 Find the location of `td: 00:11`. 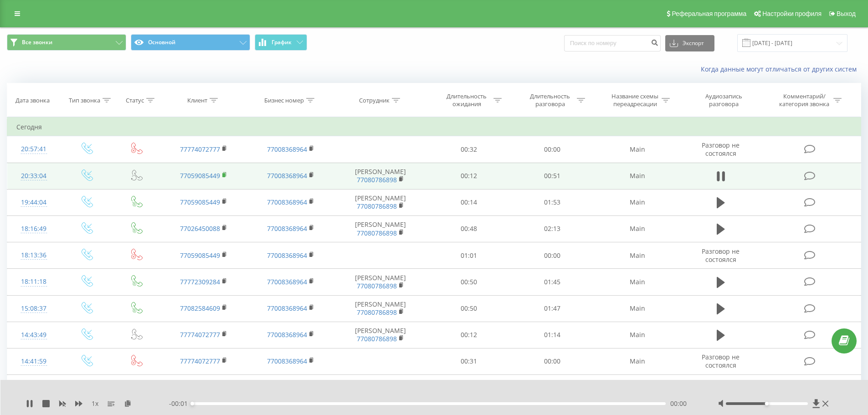

td: 00:11 is located at coordinates (468, 388).